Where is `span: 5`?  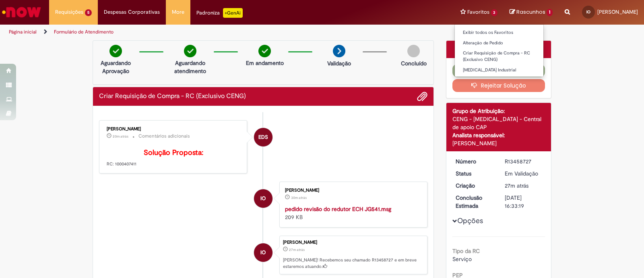
span: 5 is located at coordinates (88, 13).